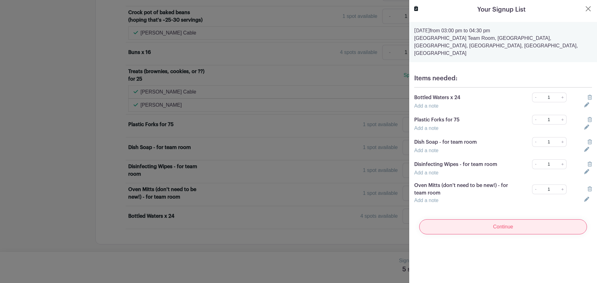  What do you see at coordinates (464, 120) in the screenshot?
I see `p: Plastic Forks for 75` at bounding box center [464, 120].